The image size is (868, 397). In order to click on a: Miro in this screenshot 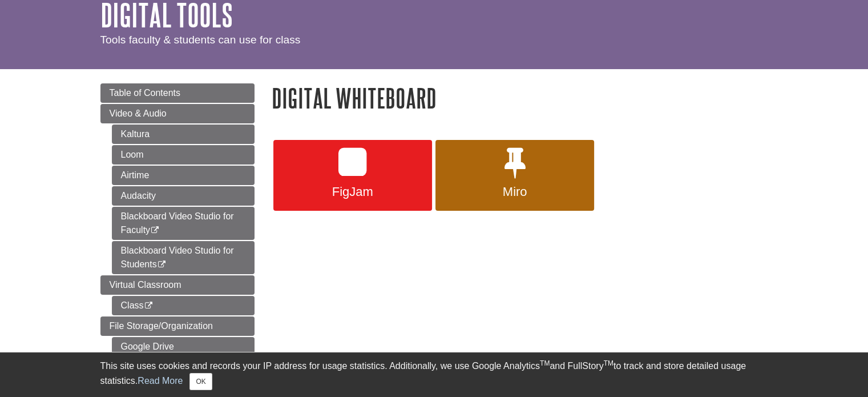, I will do `click(515, 175)`.